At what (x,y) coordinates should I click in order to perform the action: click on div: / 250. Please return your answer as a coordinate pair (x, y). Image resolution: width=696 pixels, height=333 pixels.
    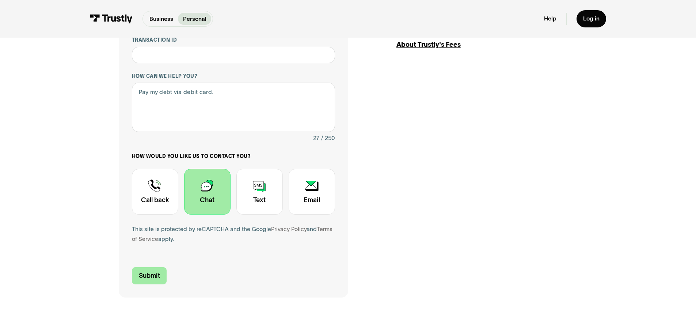
    Looking at the image, I should click on (328, 138).